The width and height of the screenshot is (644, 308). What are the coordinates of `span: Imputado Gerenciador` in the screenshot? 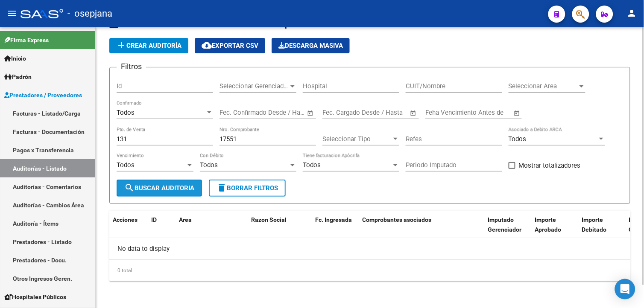 It's located at (504, 224).